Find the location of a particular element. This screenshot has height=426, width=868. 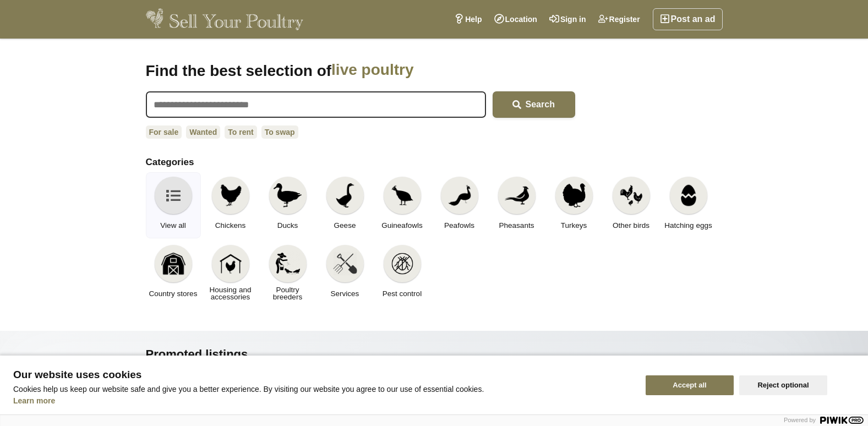

a: Peafowls Peafowls is located at coordinates (460, 206).